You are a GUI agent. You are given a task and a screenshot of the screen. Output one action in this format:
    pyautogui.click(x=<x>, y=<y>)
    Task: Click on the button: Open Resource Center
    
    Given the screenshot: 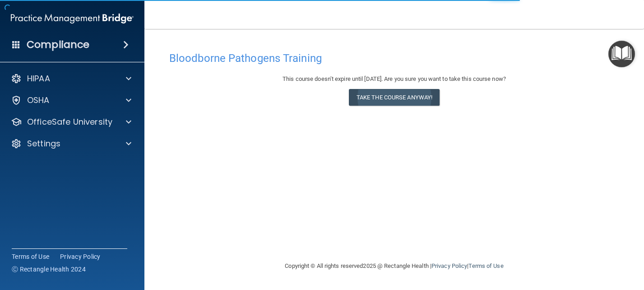 What is the action you would take?
    pyautogui.click(x=621, y=54)
    